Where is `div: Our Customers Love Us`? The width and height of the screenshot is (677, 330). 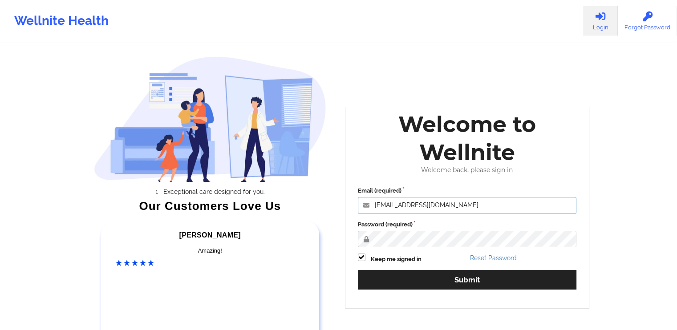
div: Our Customers Love Us is located at coordinates (210, 206).